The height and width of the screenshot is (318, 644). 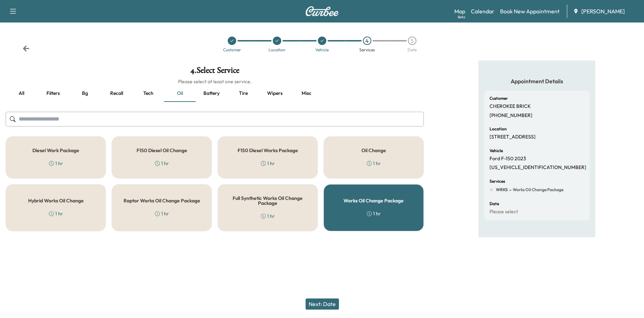 What do you see at coordinates (498, 129) in the screenshot?
I see `h6: Location` at bounding box center [498, 129].